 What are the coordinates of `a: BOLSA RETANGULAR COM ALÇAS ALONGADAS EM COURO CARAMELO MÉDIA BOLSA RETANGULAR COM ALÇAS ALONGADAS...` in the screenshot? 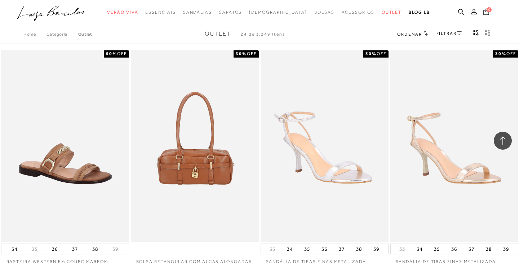 It's located at (195, 146).